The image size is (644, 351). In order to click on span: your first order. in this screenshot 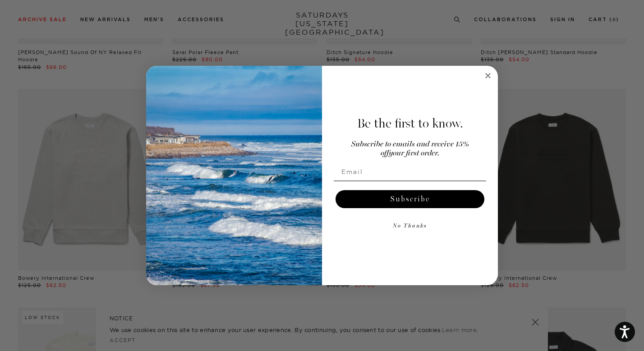, I will do `click(414, 153)`.